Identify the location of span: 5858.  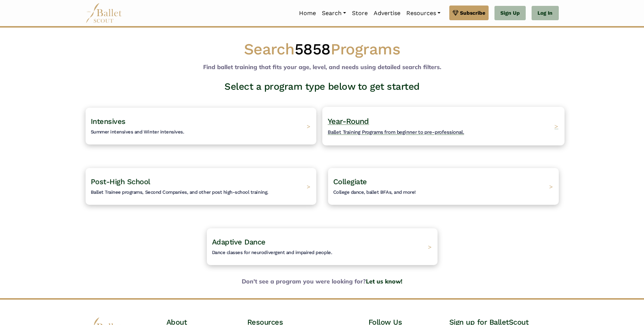
(313, 49).